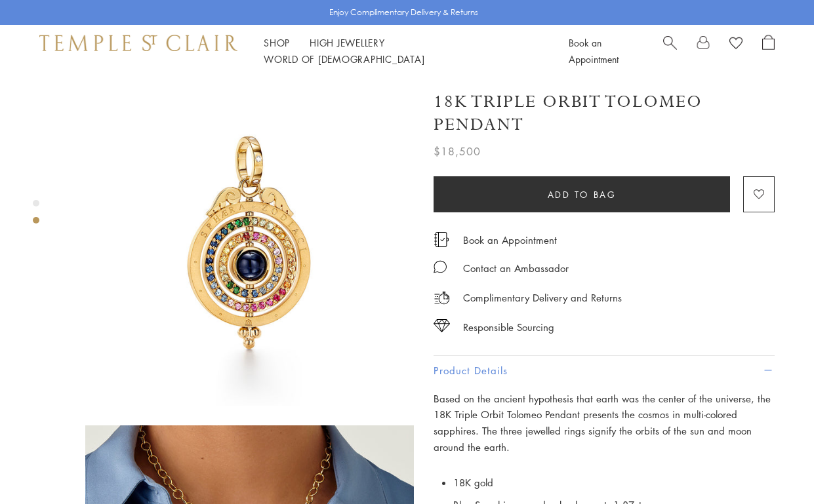 The height and width of the screenshot is (504, 814). I want to click on a: Search, so click(670, 51).